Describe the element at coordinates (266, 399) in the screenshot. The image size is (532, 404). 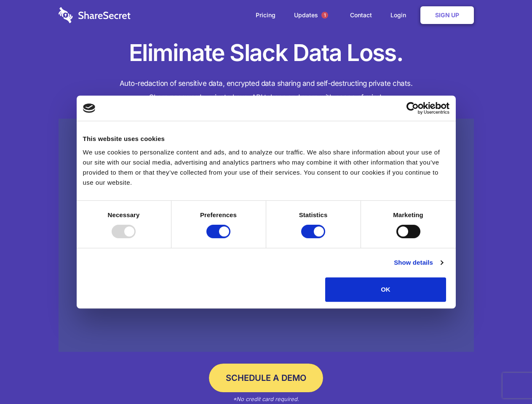
I see `em: *No credit card required.` at that location.